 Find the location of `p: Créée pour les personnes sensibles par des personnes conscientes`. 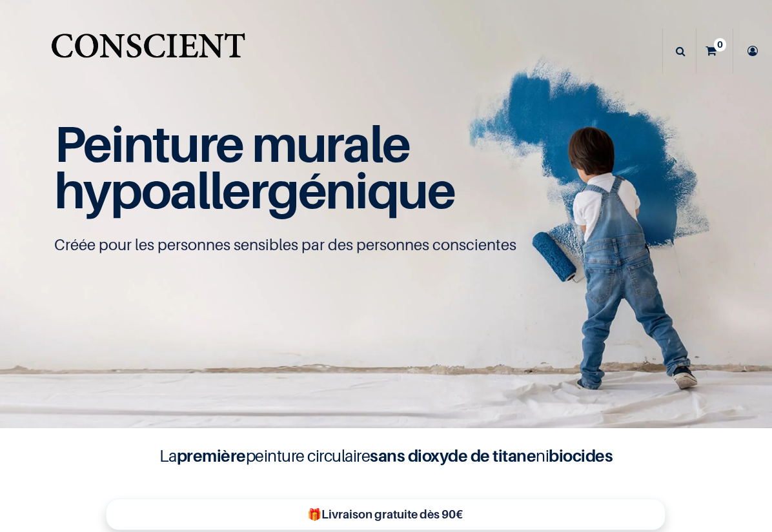

p: Créée pour les personnes sensibles par des personnes conscientes is located at coordinates (386, 245).